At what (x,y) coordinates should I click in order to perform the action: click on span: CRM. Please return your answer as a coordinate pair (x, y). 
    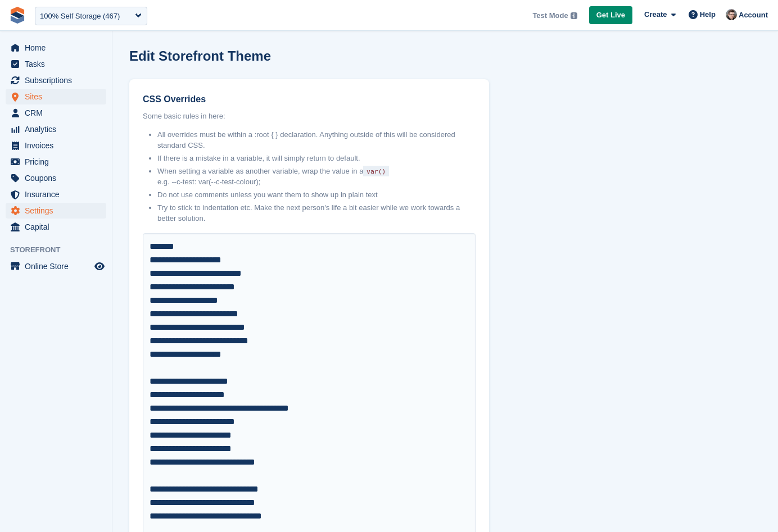
    Looking at the image, I should click on (59, 113).